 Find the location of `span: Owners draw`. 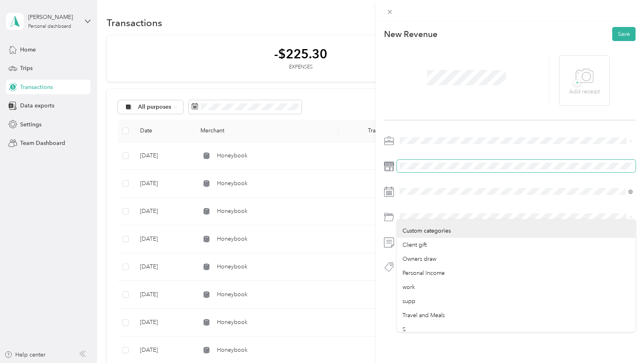

span: Owners draw is located at coordinates (419, 259).